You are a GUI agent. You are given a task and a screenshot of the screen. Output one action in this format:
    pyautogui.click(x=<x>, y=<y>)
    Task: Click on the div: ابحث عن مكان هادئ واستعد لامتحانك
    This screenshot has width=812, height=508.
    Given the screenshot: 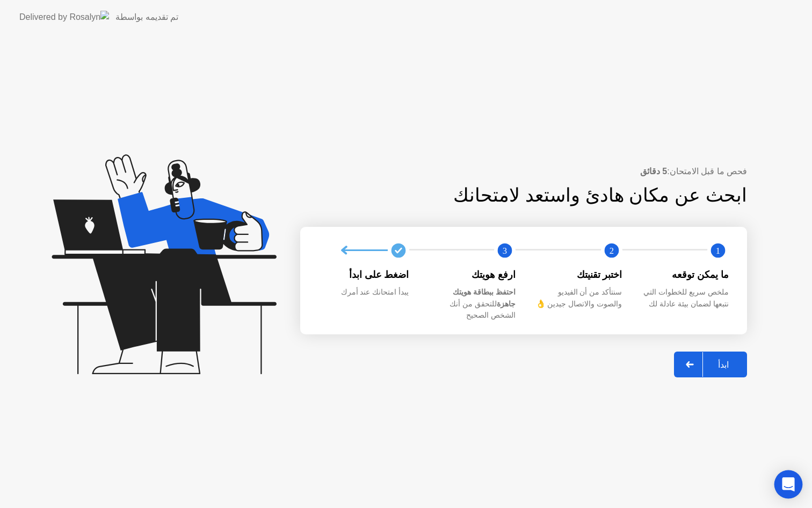 What is the action you would take?
    pyautogui.click(x=558, y=195)
    